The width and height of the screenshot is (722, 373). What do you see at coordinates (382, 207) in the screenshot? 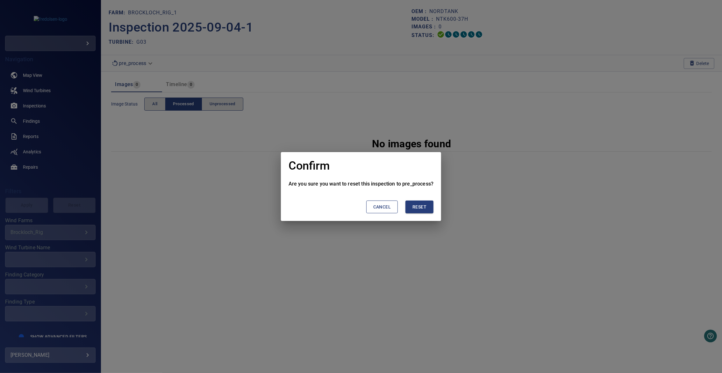
I see `span: Cancel` at bounding box center [382, 207].